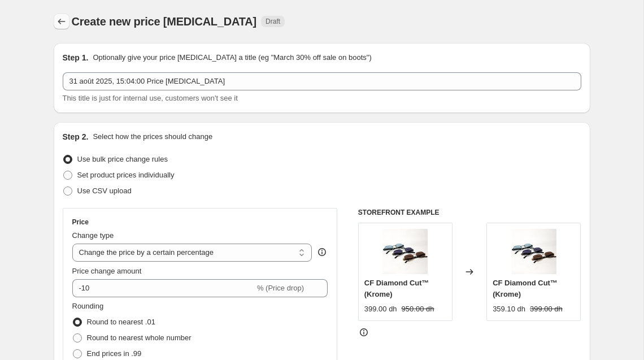 The height and width of the screenshot is (360, 644). Describe the element at coordinates (107, 271) in the screenshot. I see `span: Price change amount` at that location.